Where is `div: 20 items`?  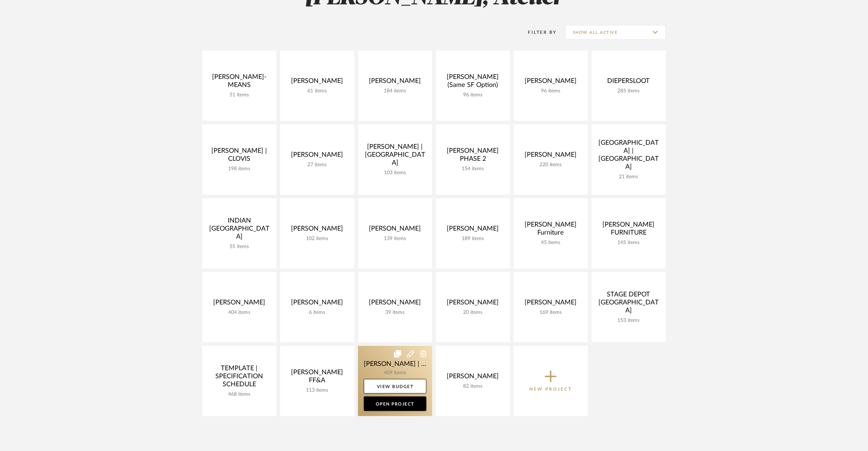
div: 20 items is located at coordinates (473, 313).